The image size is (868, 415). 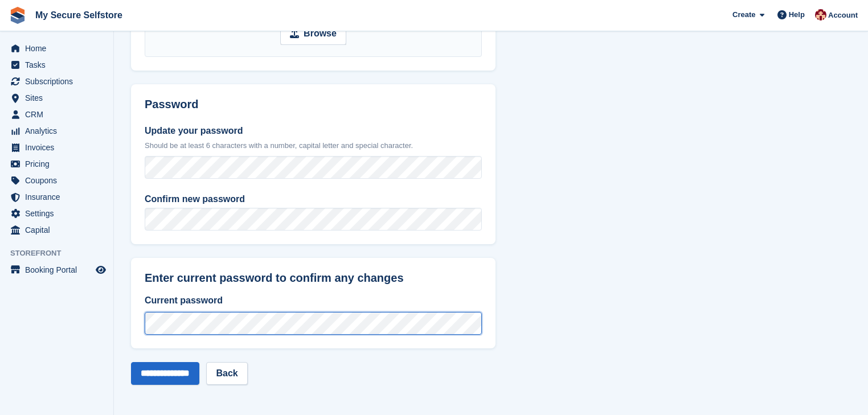 What do you see at coordinates (843, 16) in the screenshot?
I see `span: Account` at bounding box center [843, 16].